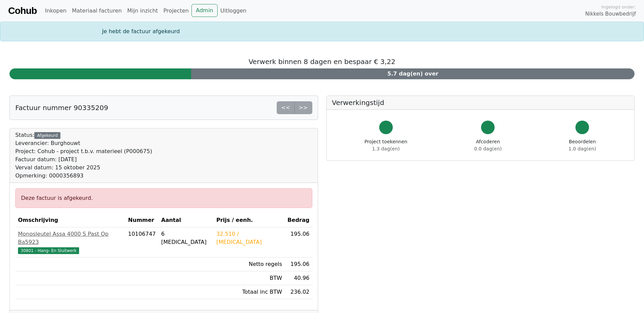  Describe the element at coordinates (23, 11) in the screenshot. I see `a: Cohub` at that location.